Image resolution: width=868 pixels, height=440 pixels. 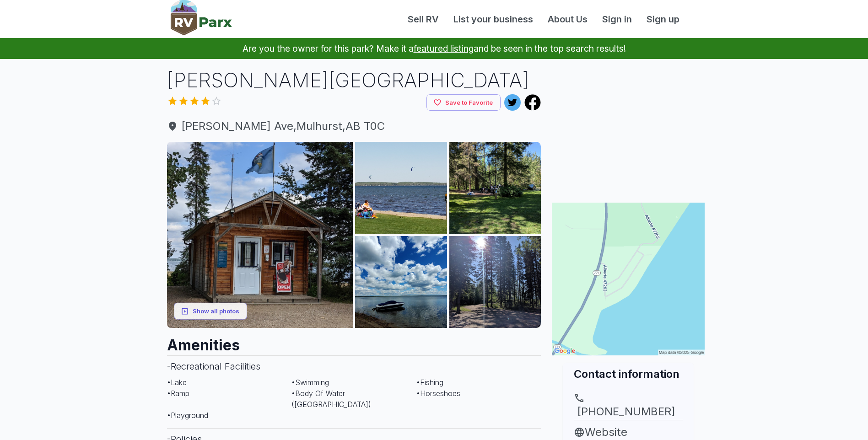 What do you see at coordinates (176, 383) in the screenshot?
I see `span: • Lake` at bounding box center [176, 383].